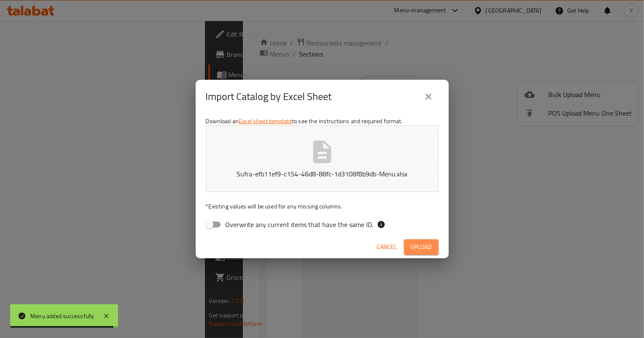 This screenshot has width=644, height=338. I want to click on div: Menu added successfully, so click(63, 316).